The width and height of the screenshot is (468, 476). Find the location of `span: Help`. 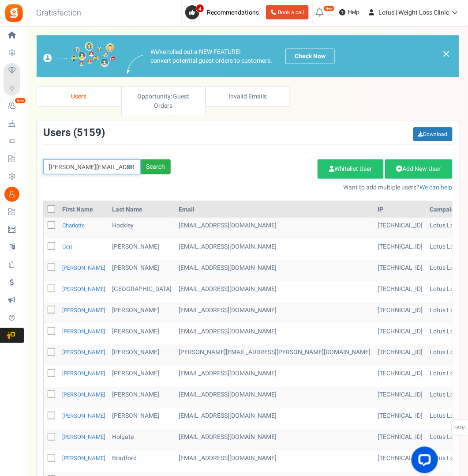

span: Help is located at coordinates (353, 12).